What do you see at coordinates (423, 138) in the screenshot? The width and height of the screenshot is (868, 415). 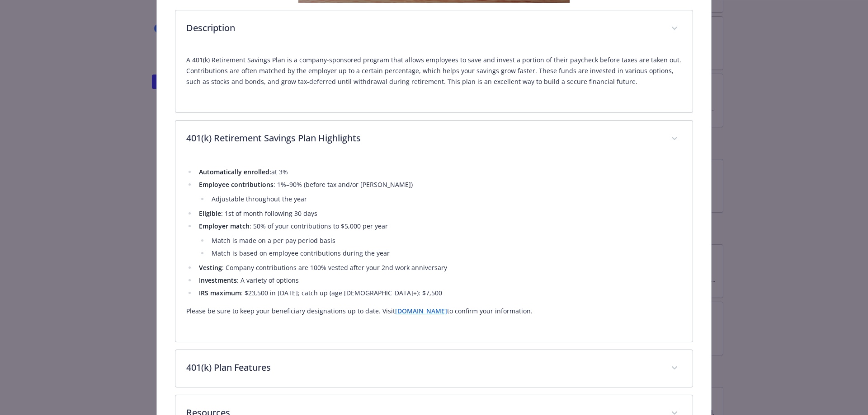 I see `p: 401(k) Retirement Savings Plan Highlights` at bounding box center [423, 138].